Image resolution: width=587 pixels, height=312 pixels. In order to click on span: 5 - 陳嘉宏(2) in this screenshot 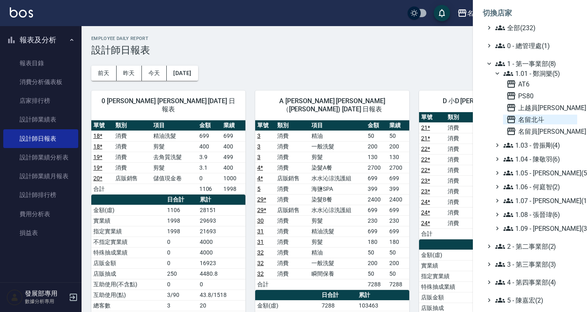, I will do `click(535, 300)`.